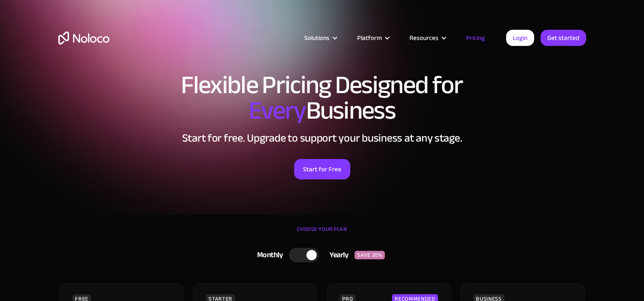 Image resolution: width=644 pixels, height=301 pixels. Describe the element at coordinates (322, 169) in the screenshot. I see `a: Start for Free` at that location.